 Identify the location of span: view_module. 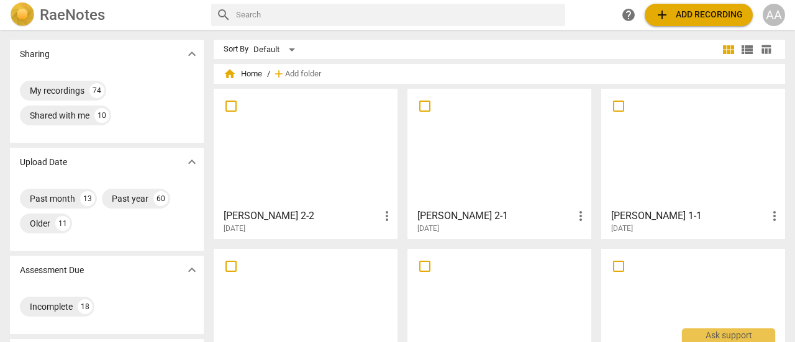
(729, 50).